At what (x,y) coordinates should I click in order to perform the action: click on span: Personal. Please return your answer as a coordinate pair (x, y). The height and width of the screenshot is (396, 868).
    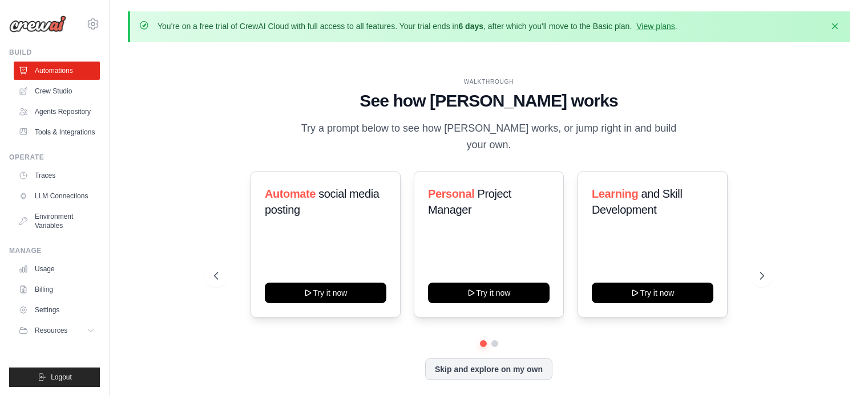
    Looking at the image, I should click on (450, 194).